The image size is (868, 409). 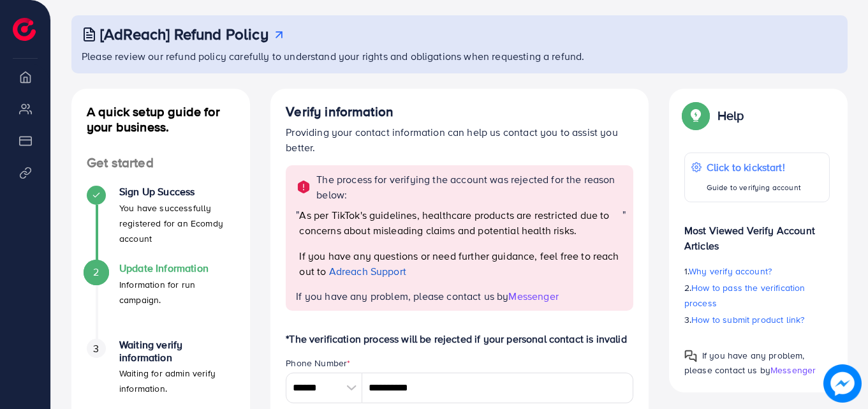 What do you see at coordinates (177, 223) in the screenshot?
I see `p: You have successfully registered for an Ecomdy account` at bounding box center [177, 223].